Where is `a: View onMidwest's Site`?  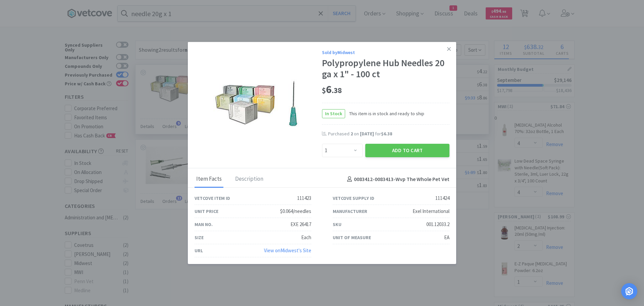
a: View onMidwest's Site is located at coordinates (287, 250).